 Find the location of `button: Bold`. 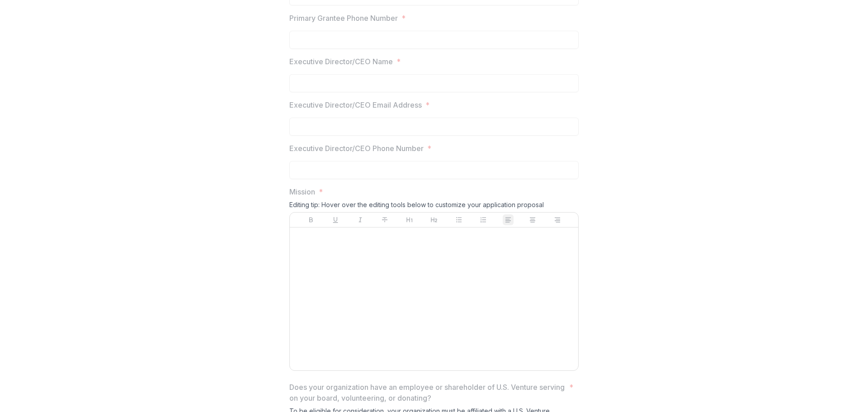

button: Bold is located at coordinates (311, 220).